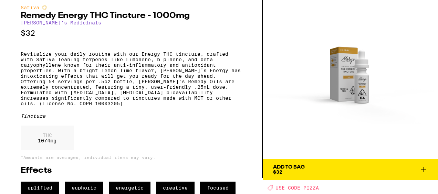  I want to click on div: Sativa, so click(131, 8).